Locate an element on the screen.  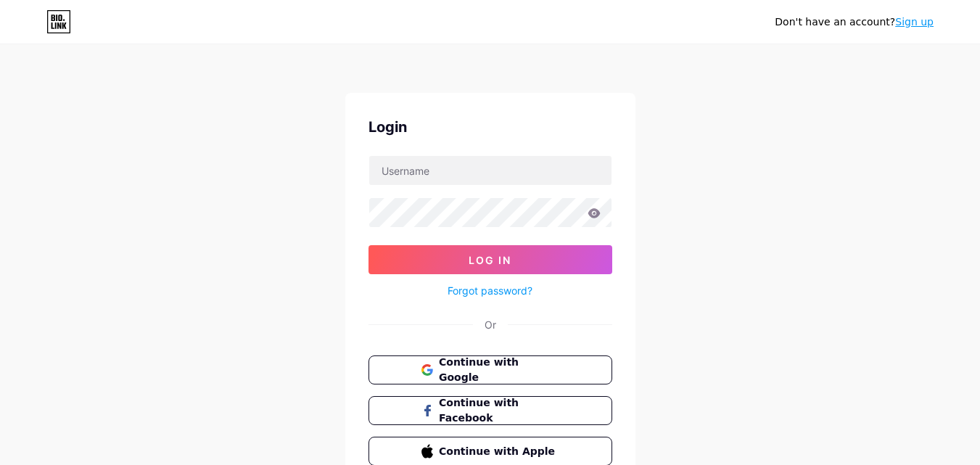
input: Username is located at coordinates (490, 170).